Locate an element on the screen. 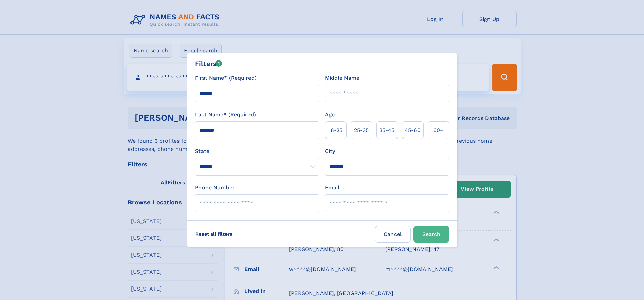 Image resolution: width=644 pixels, height=300 pixels. label: City is located at coordinates (330, 151).